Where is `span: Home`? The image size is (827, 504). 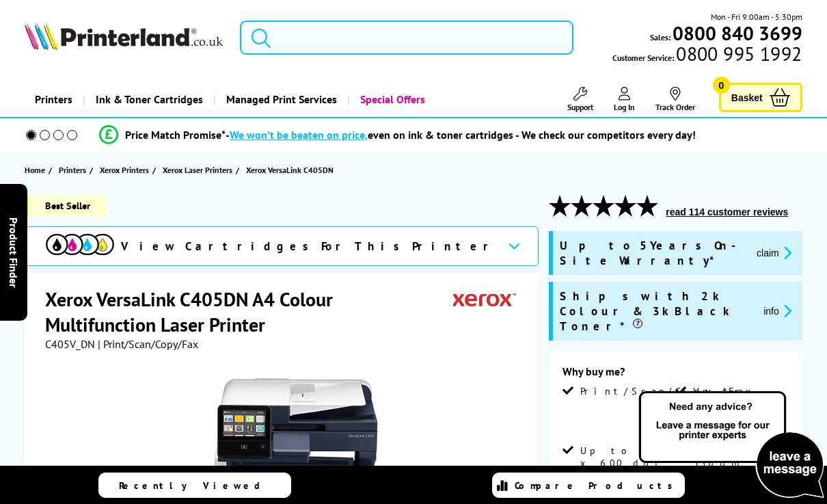 span: Home is located at coordinates (35, 169).